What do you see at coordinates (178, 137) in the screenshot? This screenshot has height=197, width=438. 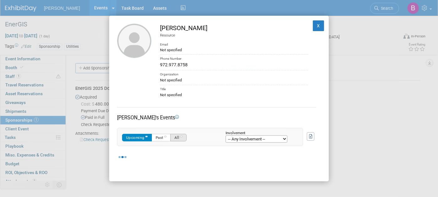 I see `button: All` at bounding box center [178, 137].